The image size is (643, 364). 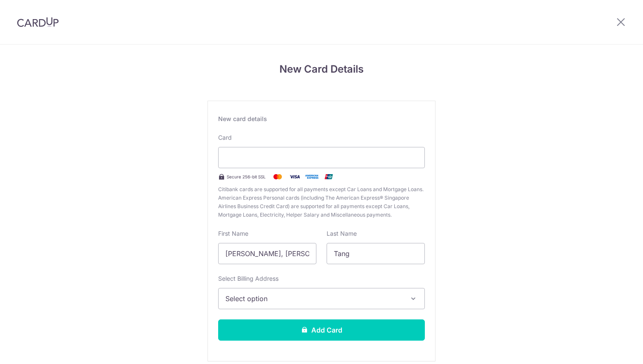 What do you see at coordinates (329, 177) in the screenshot?
I see `img: .alt.unionpay` at bounding box center [329, 177].